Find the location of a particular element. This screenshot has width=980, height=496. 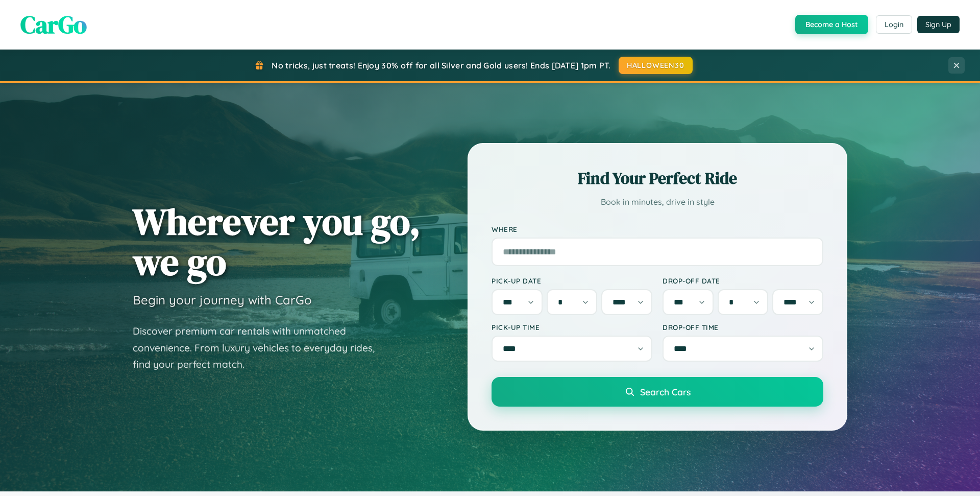

button: Sign Up is located at coordinates (938, 24).